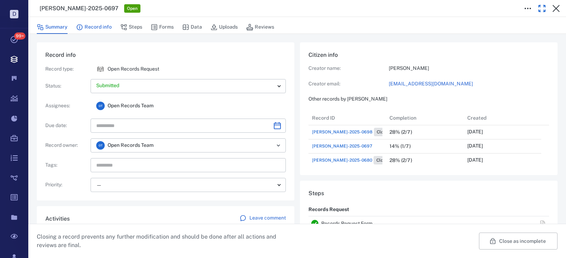 The image size is (566, 258). I want to click on button: Choose date, so click(277, 126).